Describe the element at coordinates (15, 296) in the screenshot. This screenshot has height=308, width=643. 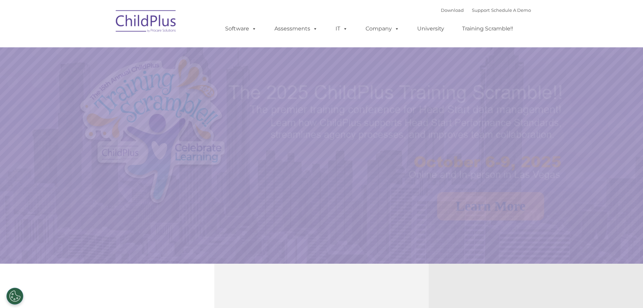
I see `button: Cookies Settings` at that location.